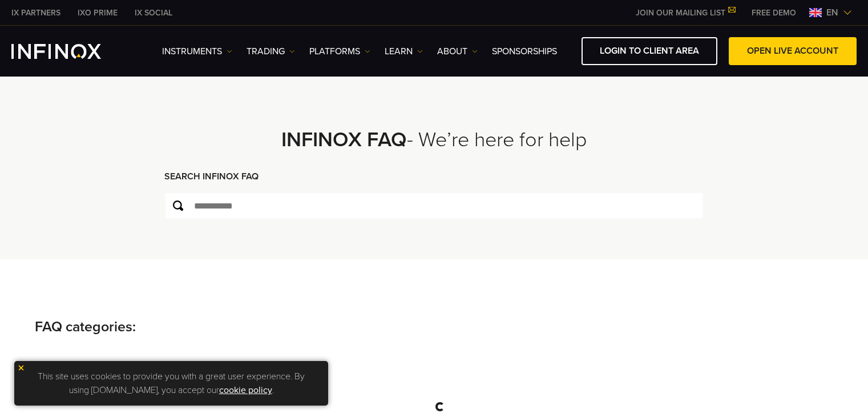 The image size is (868, 417). I want to click on strong: SEARCH INFINOX FAQ, so click(211, 177).